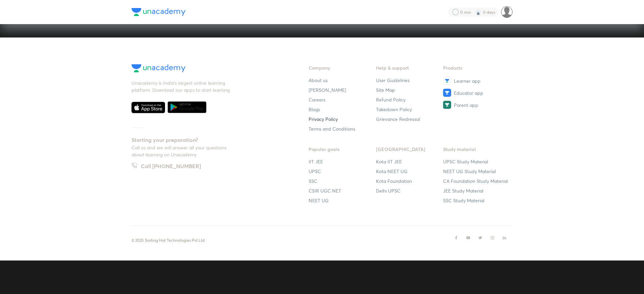 Image resolution: width=644 pixels, height=294 pixels. I want to click on a: Careers, so click(342, 100).